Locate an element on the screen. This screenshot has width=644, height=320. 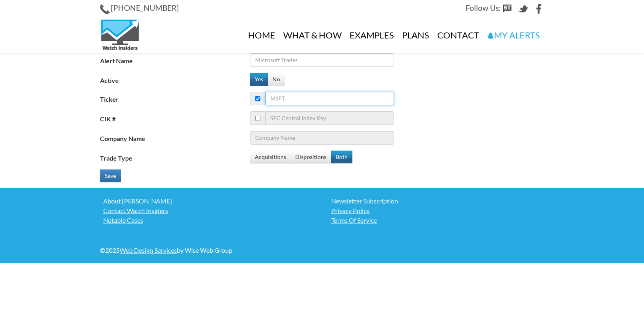
img: Twitter is located at coordinates (523, 9).